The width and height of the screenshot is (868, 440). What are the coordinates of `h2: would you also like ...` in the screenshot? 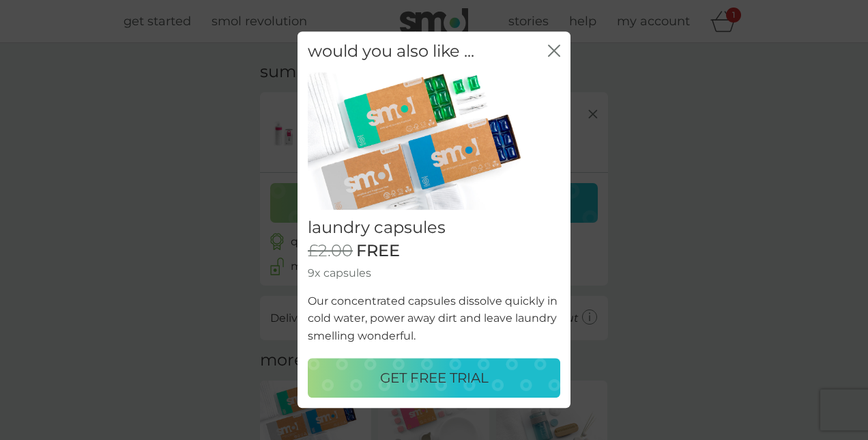 It's located at (391, 51).